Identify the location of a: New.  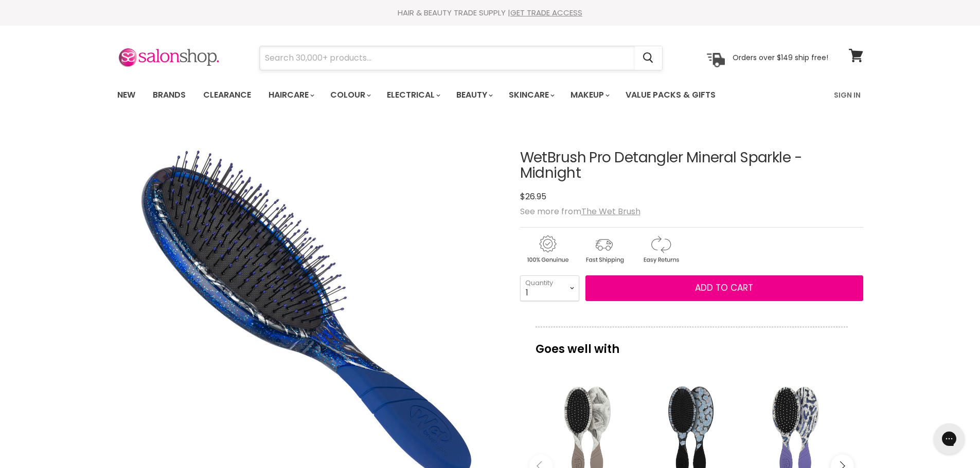
(126, 95).